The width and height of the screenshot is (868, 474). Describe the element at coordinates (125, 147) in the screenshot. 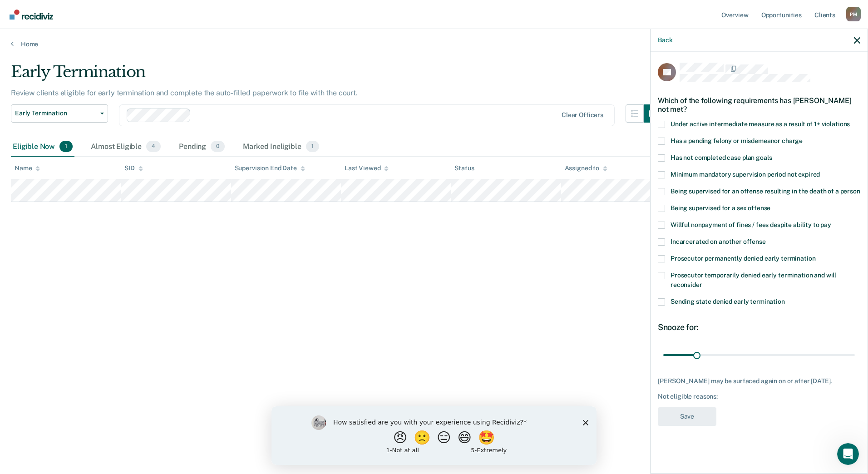

I see `div: Almost Eligible` at that location.